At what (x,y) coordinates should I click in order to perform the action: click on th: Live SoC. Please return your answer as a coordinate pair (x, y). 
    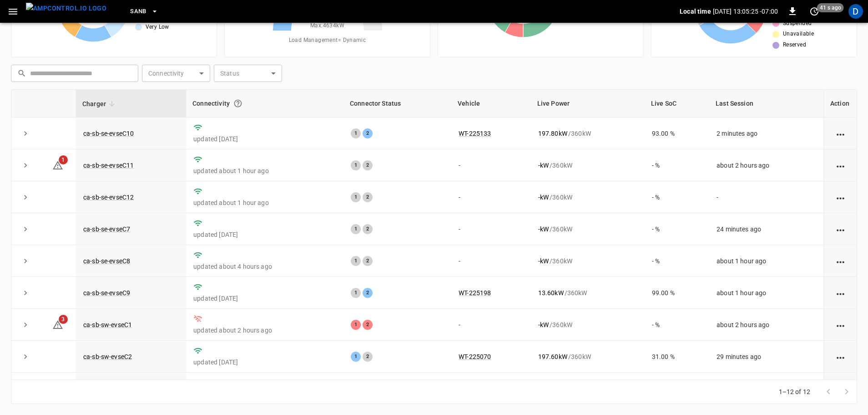
    Looking at the image, I should click on (677, 103).